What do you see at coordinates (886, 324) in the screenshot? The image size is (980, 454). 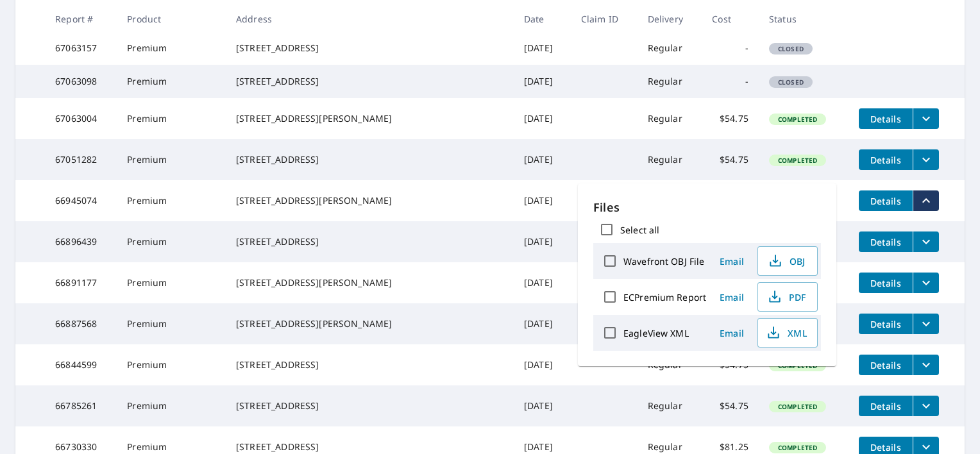 I see `button: detailsBtn-66887568` at bounding box center [886, 324].